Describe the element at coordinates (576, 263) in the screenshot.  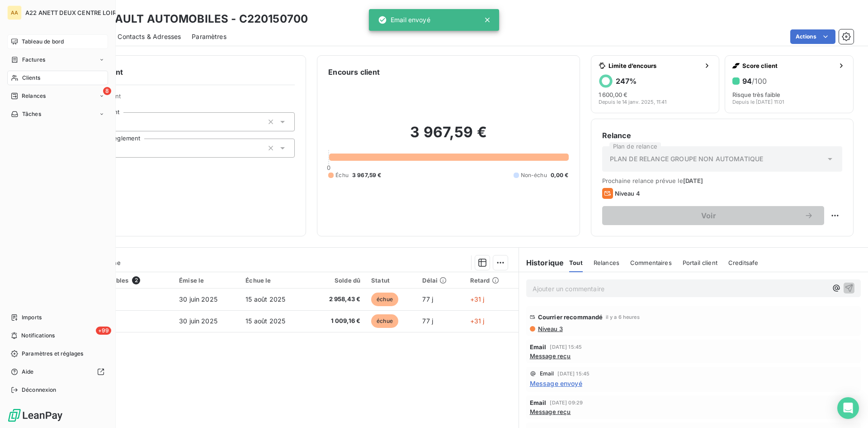
I see `span: Tout` at that location.